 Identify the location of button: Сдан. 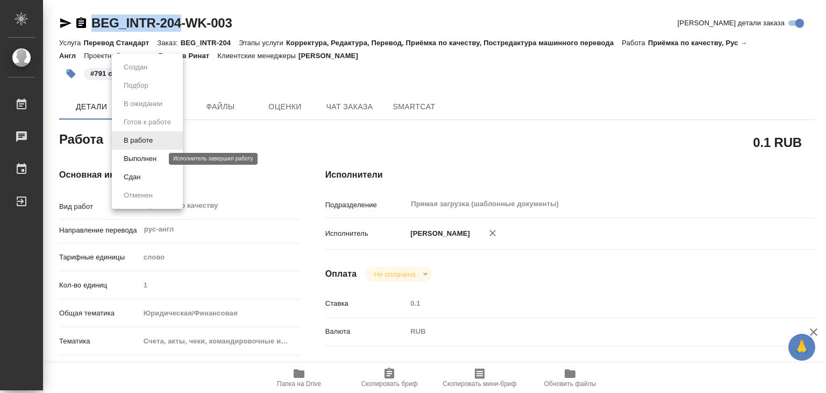
(132, 177).